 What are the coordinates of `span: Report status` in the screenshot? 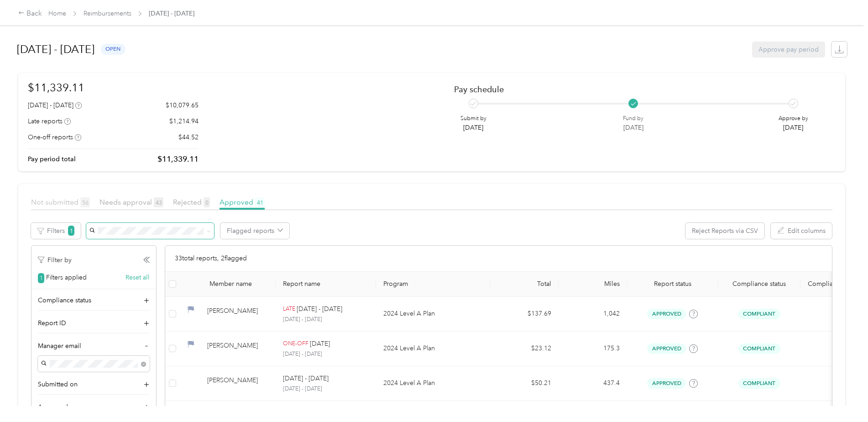 It's located at (672, 284).